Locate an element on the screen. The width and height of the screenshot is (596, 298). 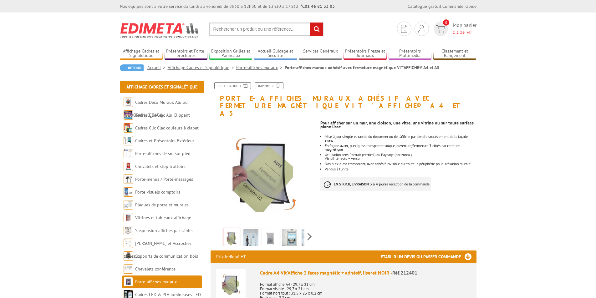
li: En façade avant, plexiglass transparent souple, ouverture/fermeture 3 côtés par ceinture magnétique is located at coordinates (401, 148).